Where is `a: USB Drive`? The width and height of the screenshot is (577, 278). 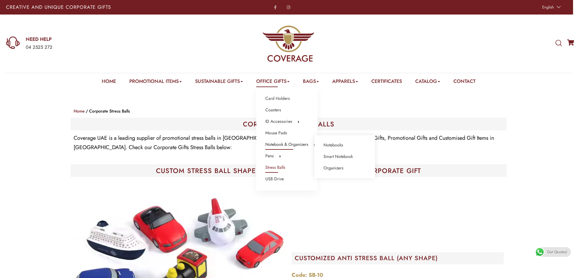
a: USB Drive is located at coordinates (274, 179).